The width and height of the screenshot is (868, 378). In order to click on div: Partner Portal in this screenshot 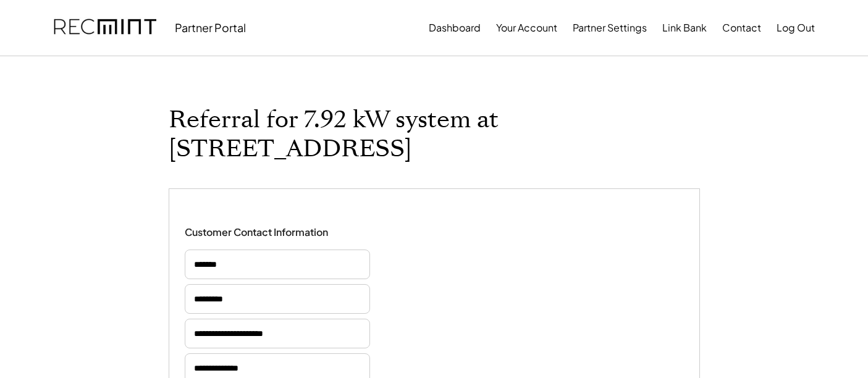, I will do `click(210, 27)`.